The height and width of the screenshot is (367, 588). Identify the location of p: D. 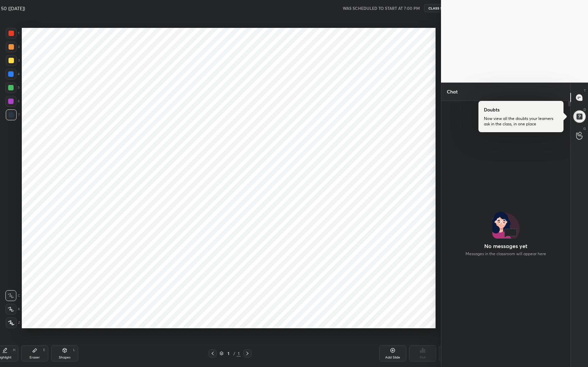
(584, 110).